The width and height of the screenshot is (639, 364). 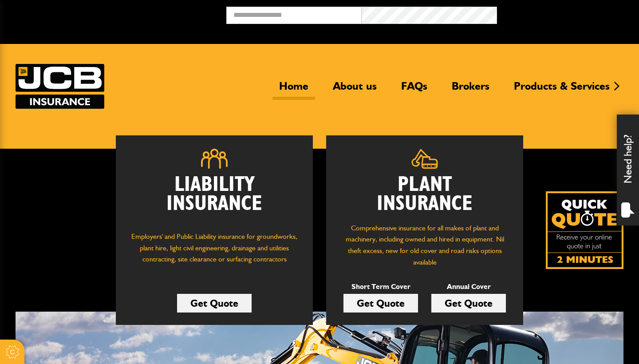 What do you see at coordinates (584, 230) in the screenshot?
I see `a: Get your insurance quote isn just 2-minutes` at bounding box center [584, 230].